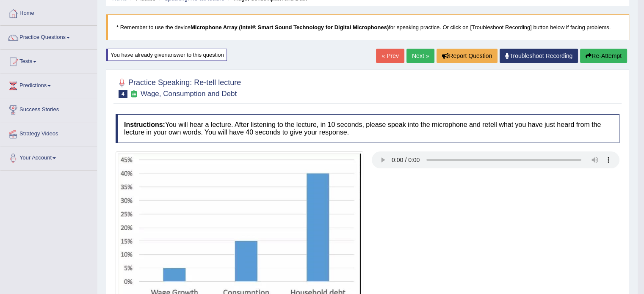 The image size is (644, 294). What do you see at coordinates (188, 93) in the screenshot?
I see `small: Wage, Consumption and Debt` at bounding box center [188, 93].